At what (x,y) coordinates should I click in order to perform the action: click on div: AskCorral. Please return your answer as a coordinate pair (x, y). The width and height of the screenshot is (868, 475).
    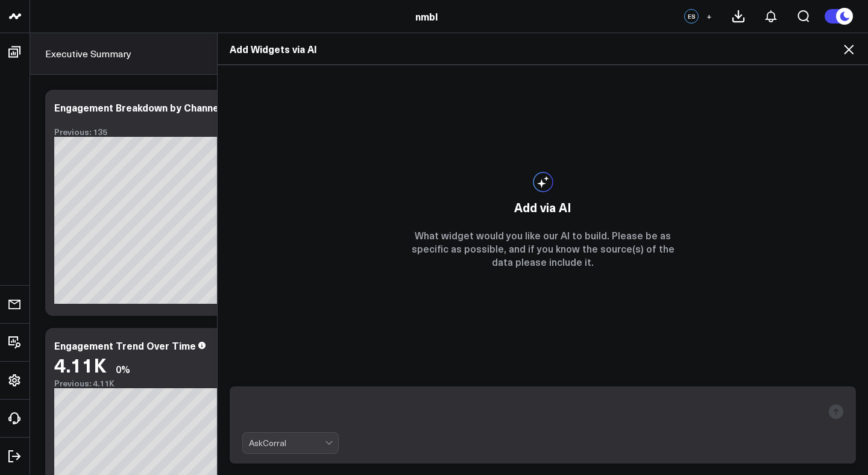
    Looking at the image, I should click on (287, 443).